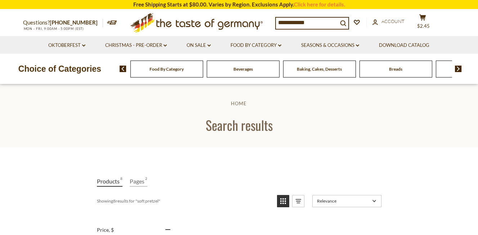 This screenshot has height=235, width=478. Describe the element at coordinates (330, 45) in the screenshot. I see `a: Seasons & Occasions` at that location.